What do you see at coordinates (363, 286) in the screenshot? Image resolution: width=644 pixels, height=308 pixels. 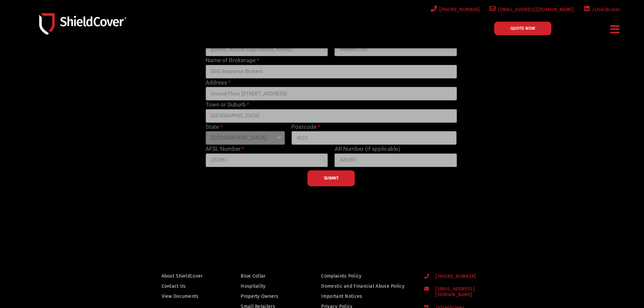 I see `span: Domestic and Financial Abuse Policy` at bounding box center [363, 286].